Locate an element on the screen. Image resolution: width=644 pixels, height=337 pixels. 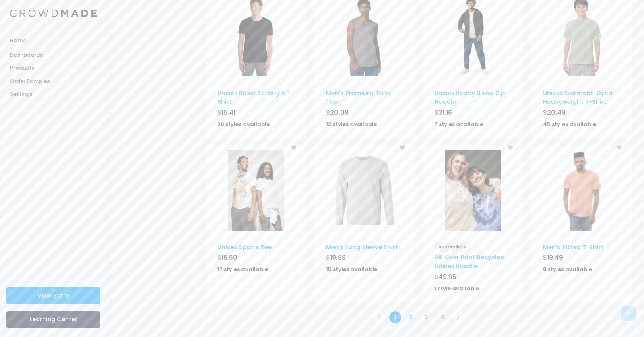
a: 1 is located at coordinates (395, 317).